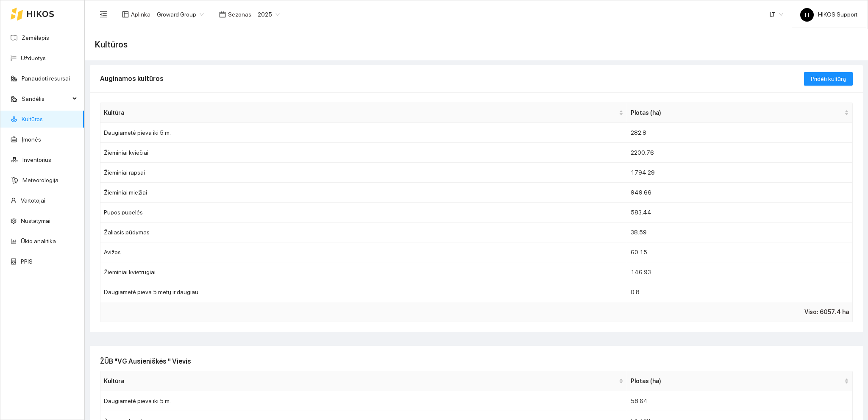 The height and width of the screenshot is (420, 868). Describe the element at coordinates (35, 38) in the screenshot. I see `a: Žemėlapis` at that location.